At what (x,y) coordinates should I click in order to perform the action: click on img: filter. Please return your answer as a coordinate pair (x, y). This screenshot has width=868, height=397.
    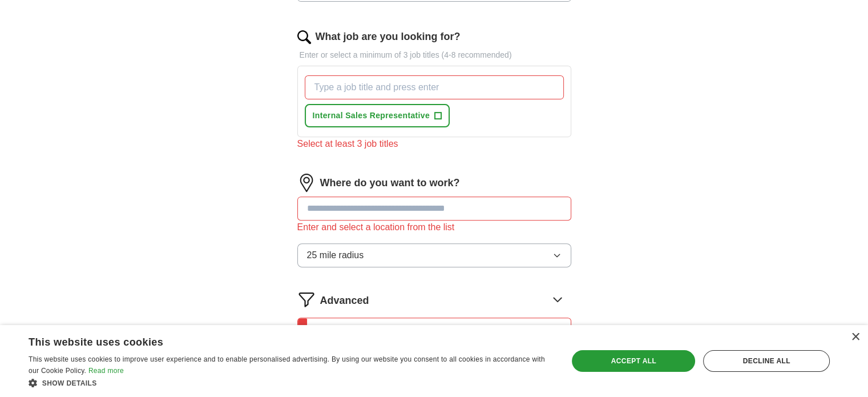
    Looking at the image, I should click on (307, 299).